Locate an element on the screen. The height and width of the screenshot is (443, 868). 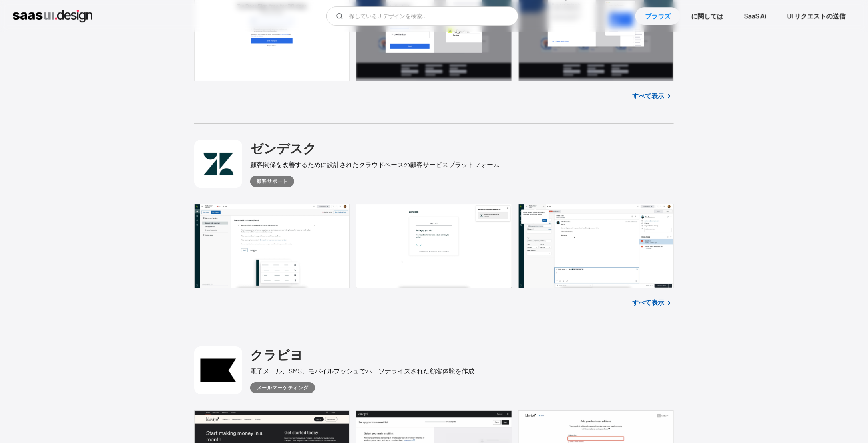
a: SaaS Ai is located at coordinates (755, 16).